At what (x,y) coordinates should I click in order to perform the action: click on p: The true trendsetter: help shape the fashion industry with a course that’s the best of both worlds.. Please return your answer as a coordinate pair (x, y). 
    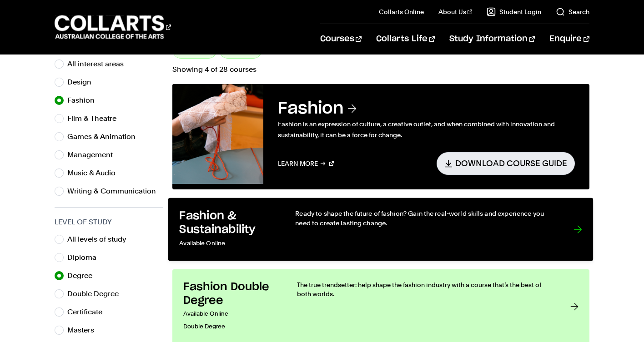
    Looking at the image, I should click on (424, 290).